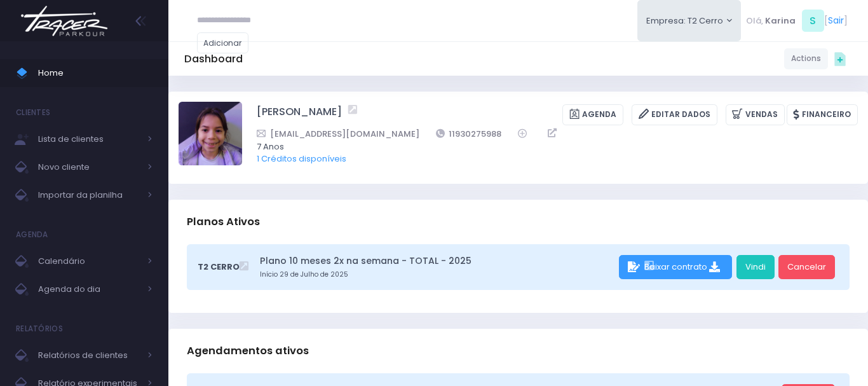 This screenshot has height=386, width=868. Describe the element at coordinates (223, 221) in the screenshot. I see `h3: Planos Ativos` at that location.